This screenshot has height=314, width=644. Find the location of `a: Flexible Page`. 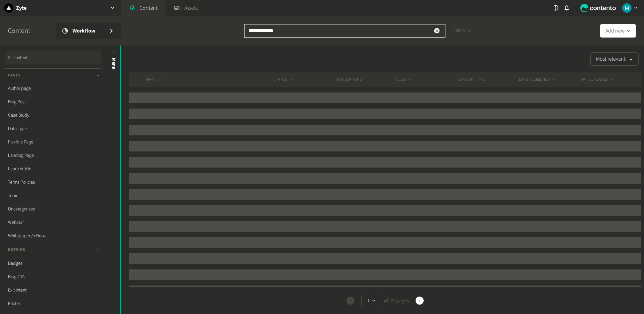

a: Flexible Page is located at coordinates (53, 142).